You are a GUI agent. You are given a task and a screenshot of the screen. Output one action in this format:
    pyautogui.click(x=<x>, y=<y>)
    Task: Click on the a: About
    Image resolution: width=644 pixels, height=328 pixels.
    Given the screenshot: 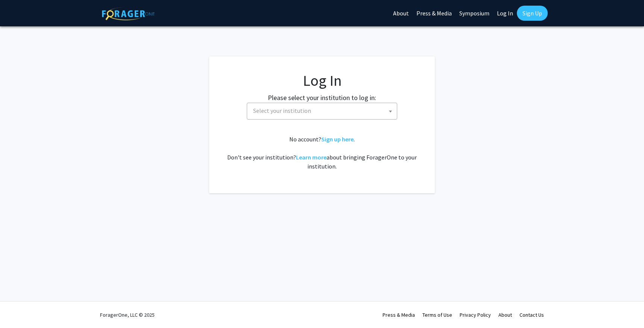 What is the action you would take?
    pyautogui.click(x=505, y=315)
    